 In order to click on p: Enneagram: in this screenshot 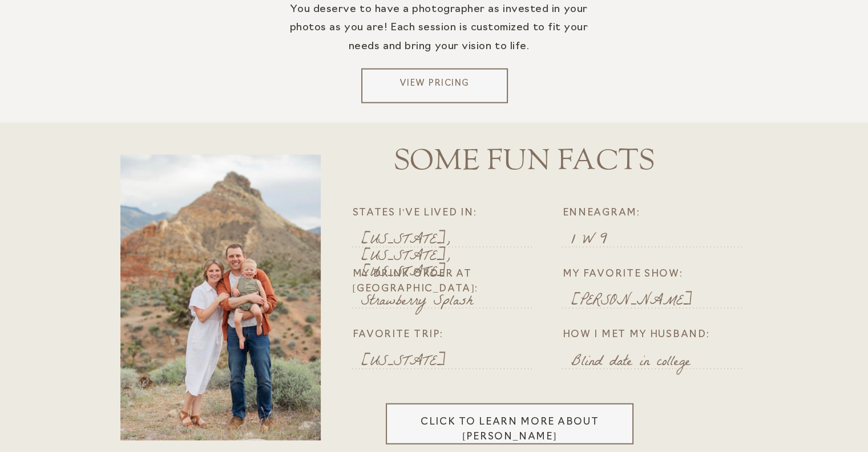, I will do `click(659, 215)`.